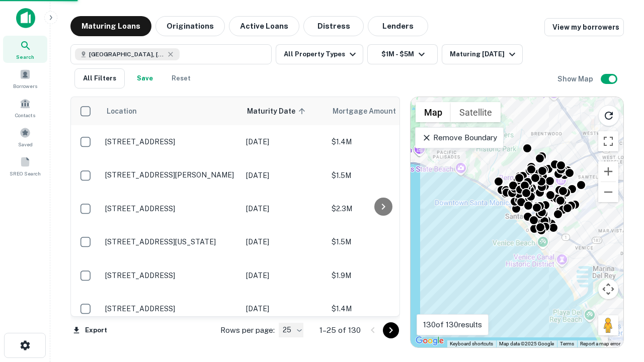 The height and width of the screenshot is (362, 644). I want to click on button: Save your search to get updates of matches that match your search criteria., so click(145, 79).